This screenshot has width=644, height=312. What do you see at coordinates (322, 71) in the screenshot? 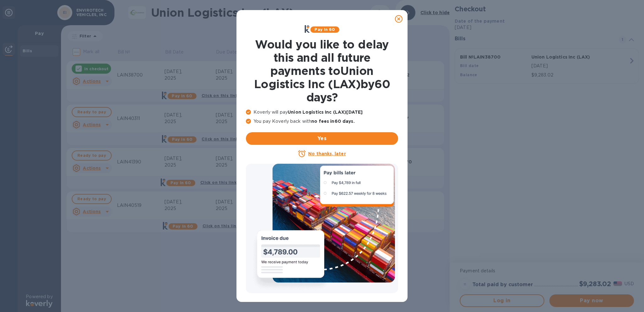
I see `h1: Would you like to delay this and all future payments to Union Logistics Inc (LAX) by 60 days ?` at bounding box center [322, 71].